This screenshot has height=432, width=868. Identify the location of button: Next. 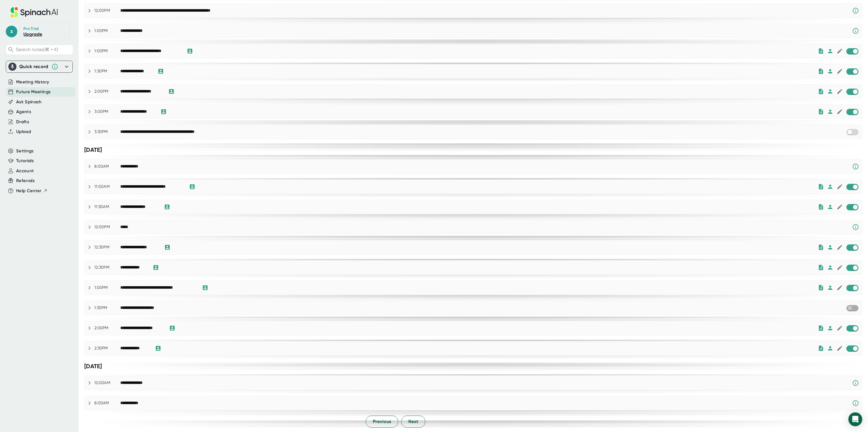
(413, 422).